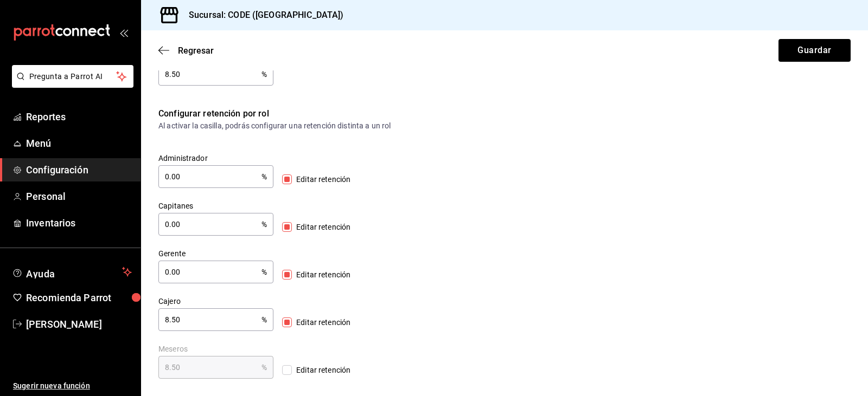 The image size is (868, 396). What do you see at coordinates (216, 158) in the screenshot?
I see `label: Administrador` at bounding box center [216, 158].